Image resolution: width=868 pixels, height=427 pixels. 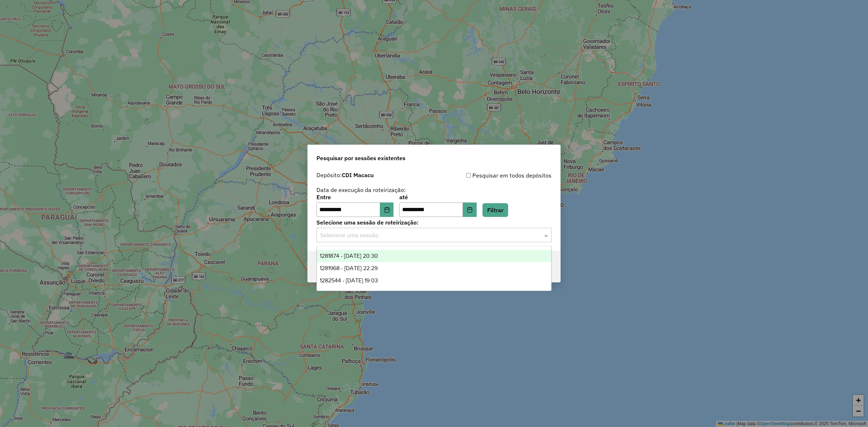 I want to click on span: Pesquisar por sessões existentes, so click(x=361, y=158).